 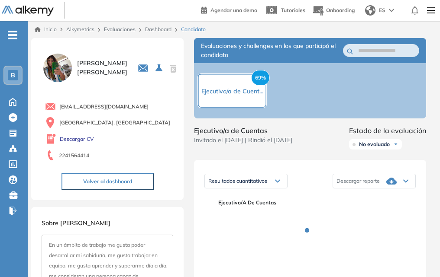 I want to click on img: Menu, so click(x=431, y=10).